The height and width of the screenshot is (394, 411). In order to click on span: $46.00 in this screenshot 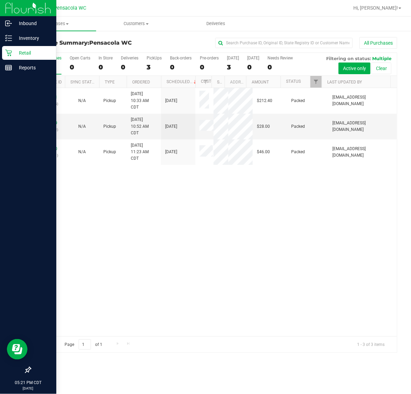, I will do `click(263, 152)`.